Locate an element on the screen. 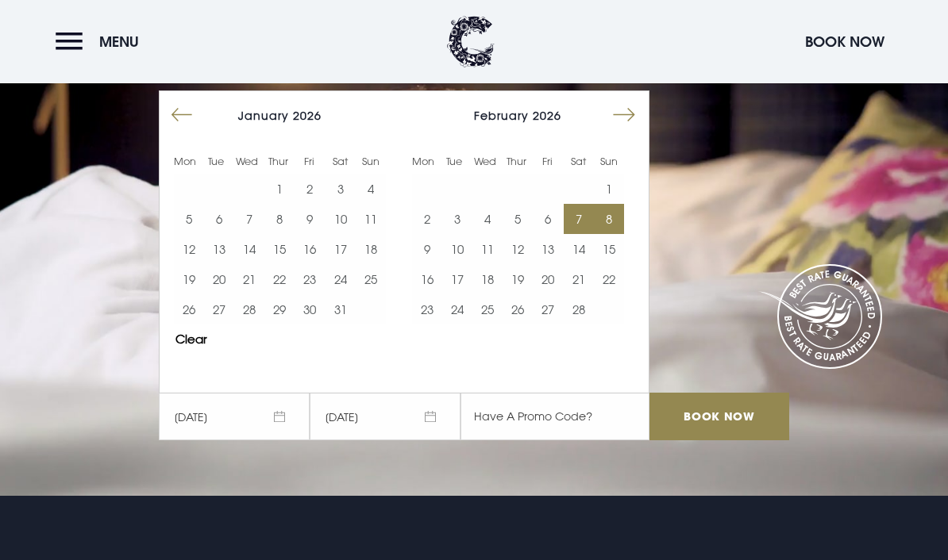 This screenshot has height=560, width=948. button: 16 is located at coordinates (427, 280).